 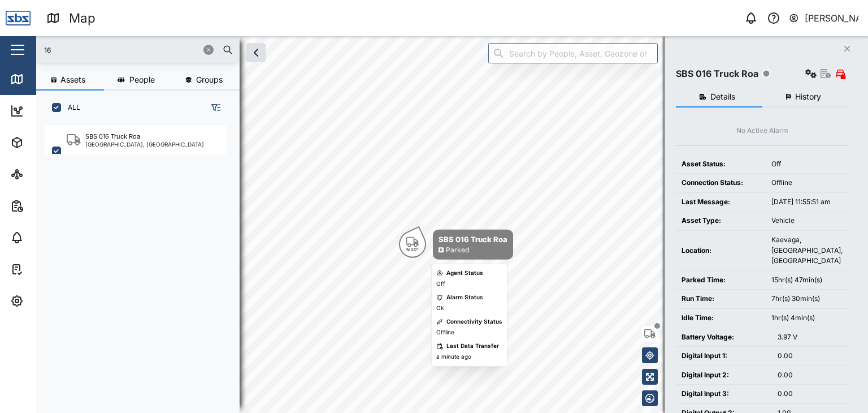 I want to click on div: Dashboard, so click(x=55, y=111).